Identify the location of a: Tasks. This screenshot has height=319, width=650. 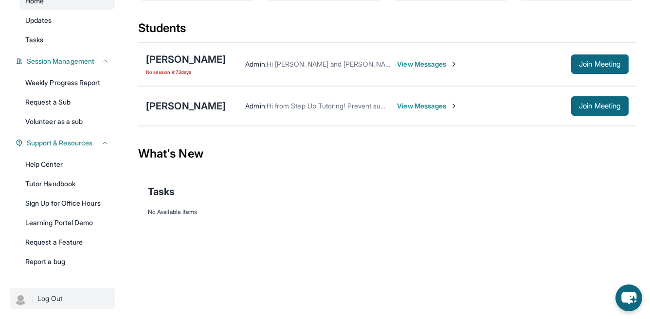
(67, 40).